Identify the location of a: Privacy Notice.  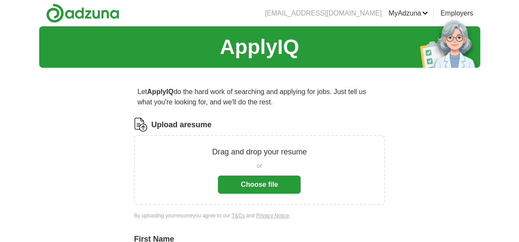
(273, 216).